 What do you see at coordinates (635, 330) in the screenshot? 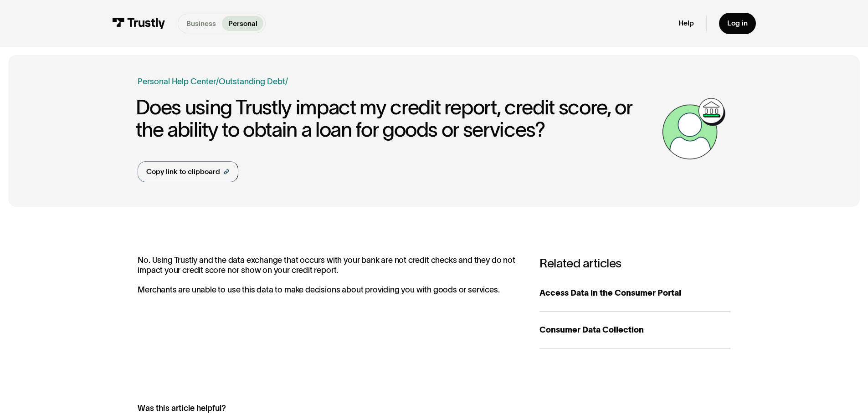
I see `a: Consumer Data Collection` at bounding box center [635, 330].